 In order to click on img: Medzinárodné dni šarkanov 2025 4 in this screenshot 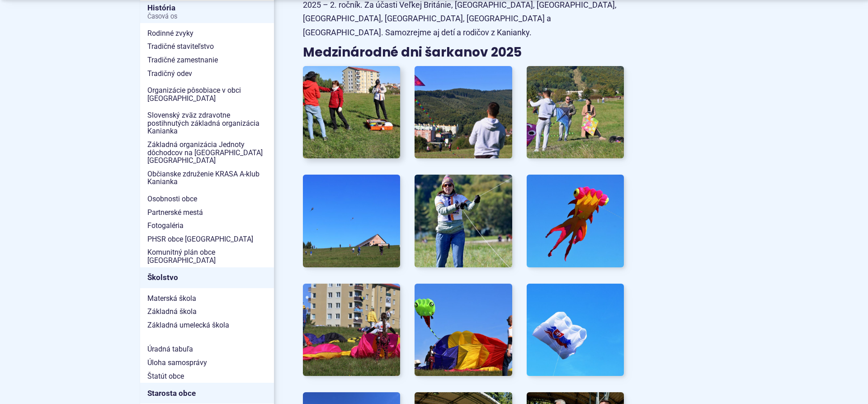, I will do `click(351, 221)`.